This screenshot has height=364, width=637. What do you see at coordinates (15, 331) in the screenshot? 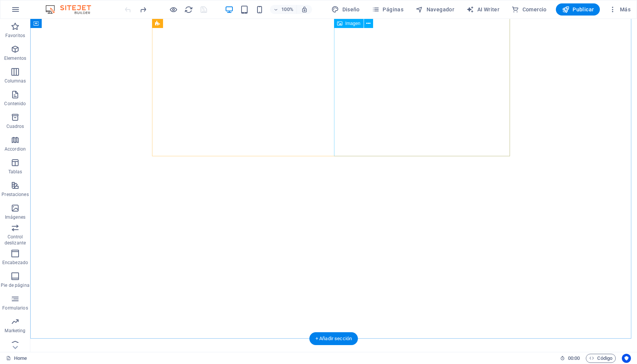
I see `p: Marketing` at bounding box center [15, 331].